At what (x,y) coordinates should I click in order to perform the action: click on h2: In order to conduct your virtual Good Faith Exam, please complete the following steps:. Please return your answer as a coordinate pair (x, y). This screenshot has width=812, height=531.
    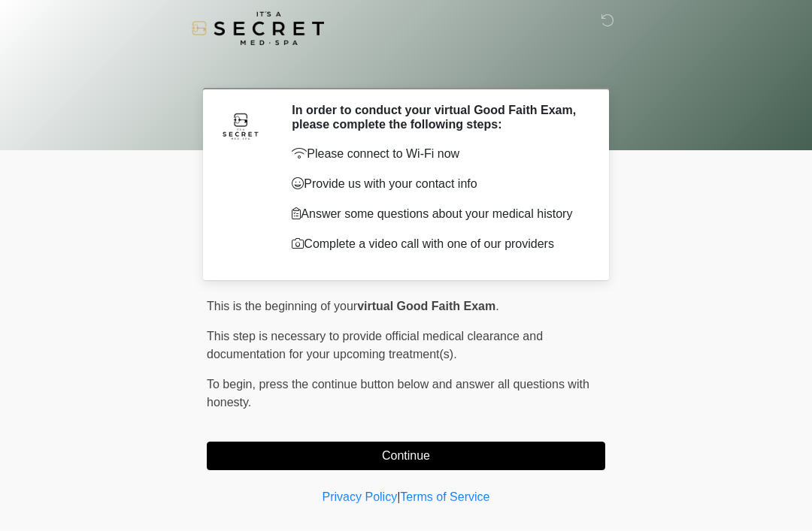
    Looking at the image, I should click on (437, 117).